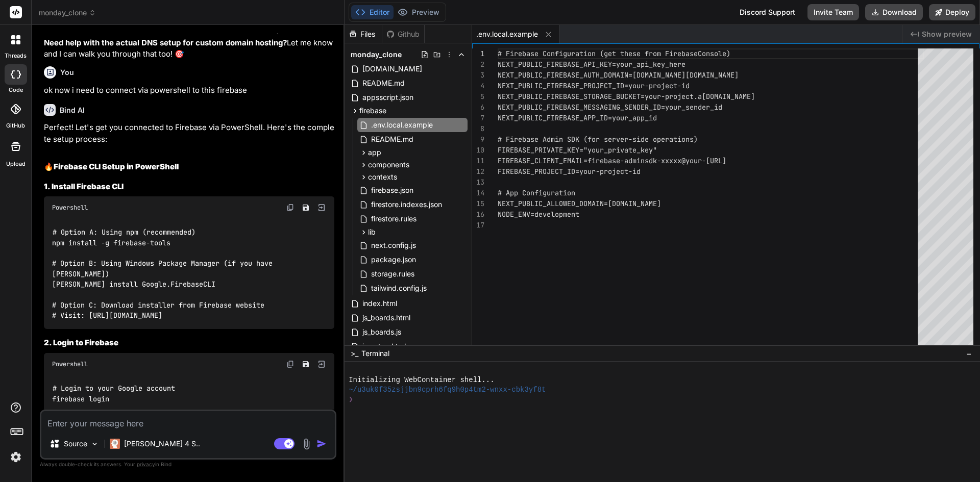 This screenshot has width=980, height=482. What do you see at coordinates (389, 165) in the screenshot?
I see `span: components` at bounding box center [389, 165].